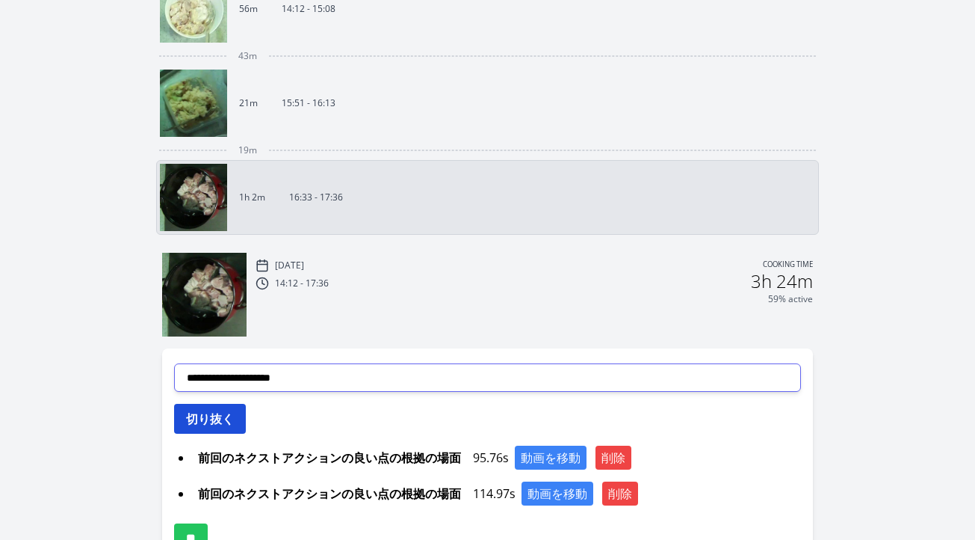 This screenshot has width=975, height=540. What do you see at coordinates (316, 197) in the screenshot?
I see `p: 16:33 - 17:36` at bounding box center [316, 197].